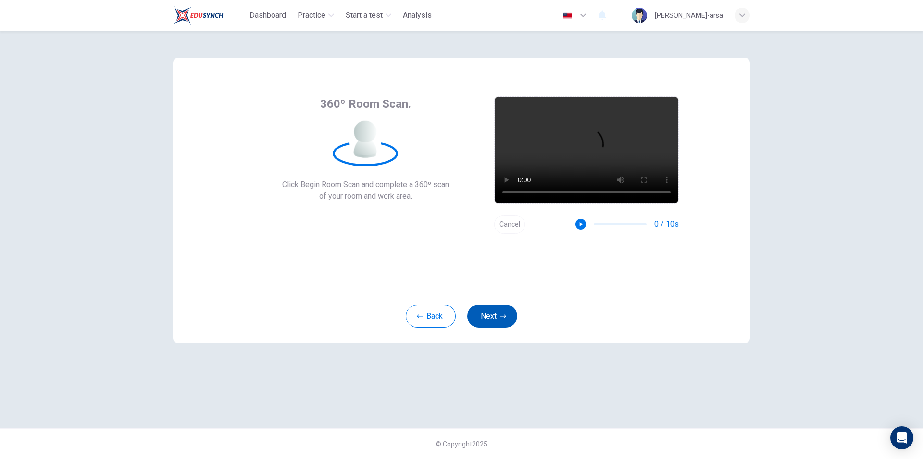  I want to click on img: Train Test logo, so click(198, 15).